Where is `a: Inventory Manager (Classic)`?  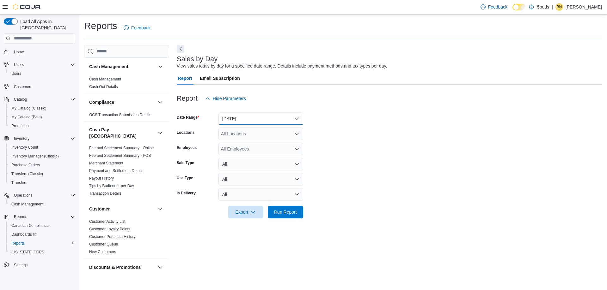 a: Inventory Manager (Classic) is located at coordinates (35, 156).